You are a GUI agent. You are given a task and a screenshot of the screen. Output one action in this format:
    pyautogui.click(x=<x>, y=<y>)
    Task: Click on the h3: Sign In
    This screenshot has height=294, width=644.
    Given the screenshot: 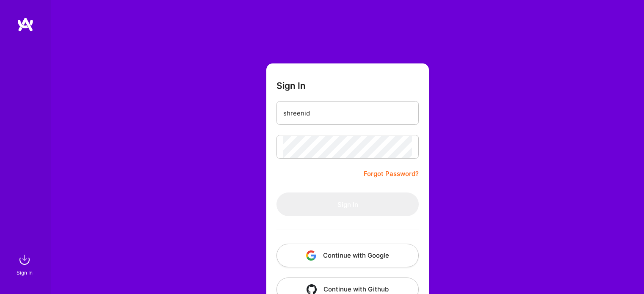 What is the action you would take?
    pyautogui.click(x=291, y=86)
    